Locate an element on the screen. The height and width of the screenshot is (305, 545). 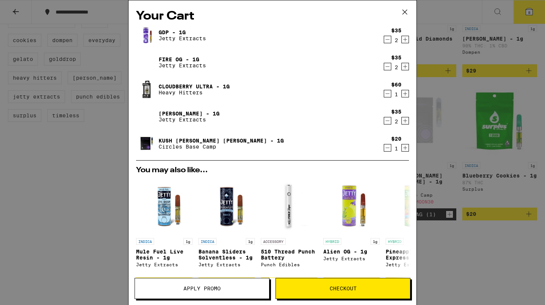
img: Jetty Extracts - Banana Sliders Solventless - 1g is located at coordinates (227, 206).